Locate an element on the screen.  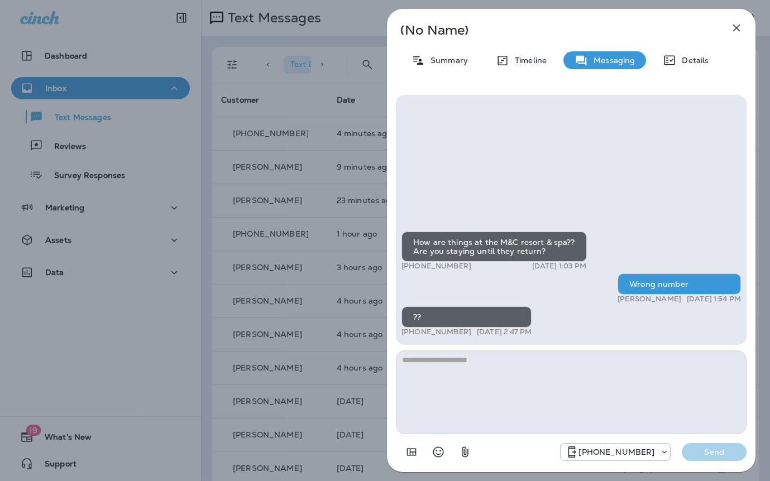
p: Timeline is located at coordinates (527, 60).